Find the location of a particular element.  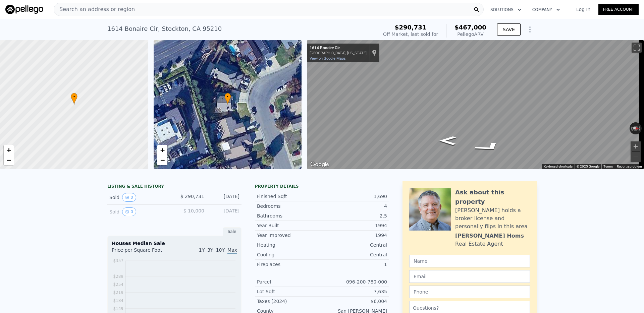

button: Rotate counterclockwise is located at coordinates (631, 128).